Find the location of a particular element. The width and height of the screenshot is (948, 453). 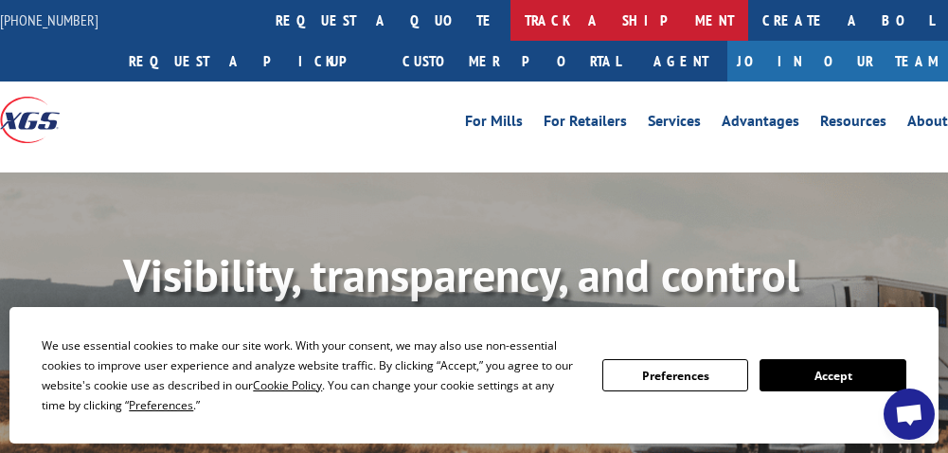

a: Request a pickup is located at coordinates (251, 61).